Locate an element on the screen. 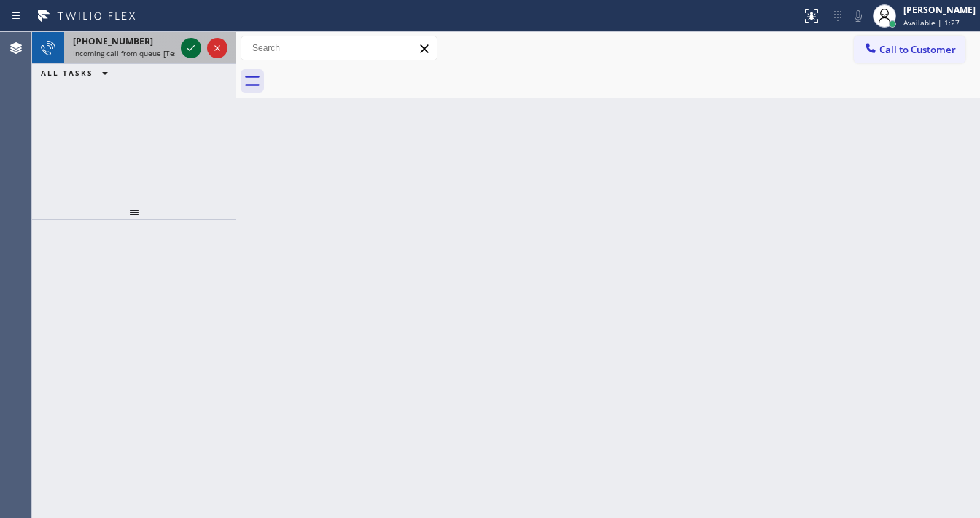  input: Search is located at coordinates (339, 48).